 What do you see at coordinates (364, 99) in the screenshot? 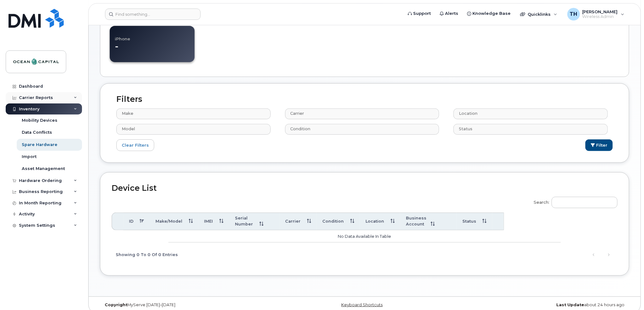
I see `h2: Filters` at bounding box center [364, 99].